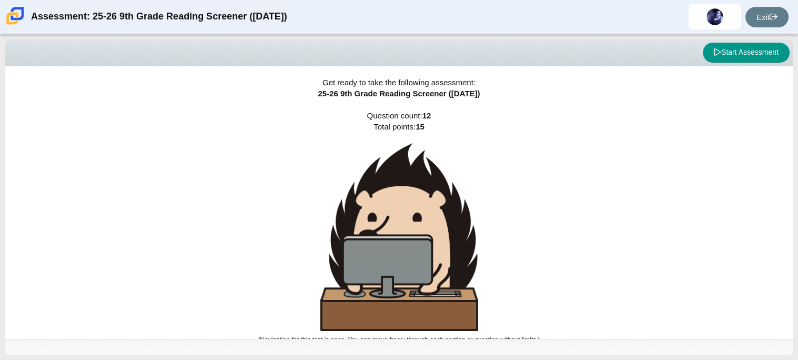 The height and width of the screenshot is (360, 798). Describe the element at coordinates (15, 24) in the screenshot. I see `a: Carmen School of Science & Technology` at that location.